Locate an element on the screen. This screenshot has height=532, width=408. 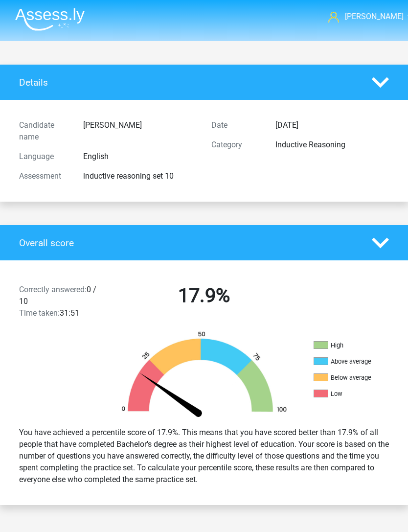
div: Assessment is located at coordinates (44, 176).